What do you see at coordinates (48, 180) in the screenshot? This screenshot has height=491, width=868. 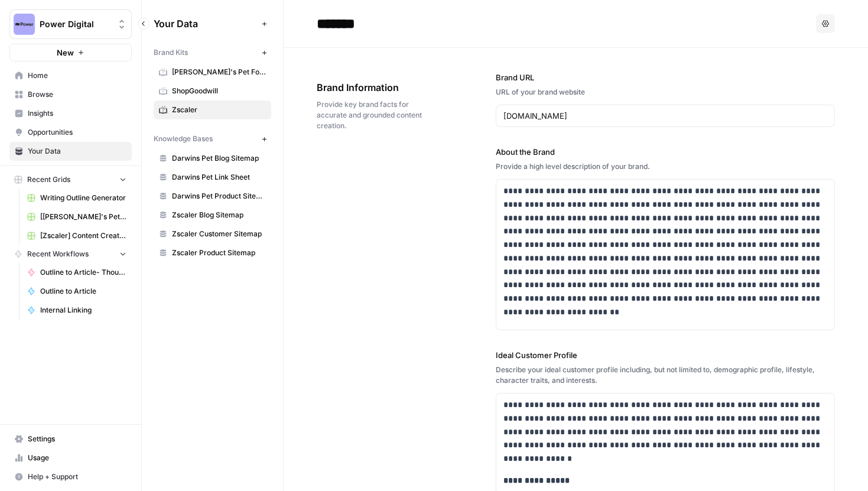 I see `span: Recent Grids` at bounding box center [48, 180].